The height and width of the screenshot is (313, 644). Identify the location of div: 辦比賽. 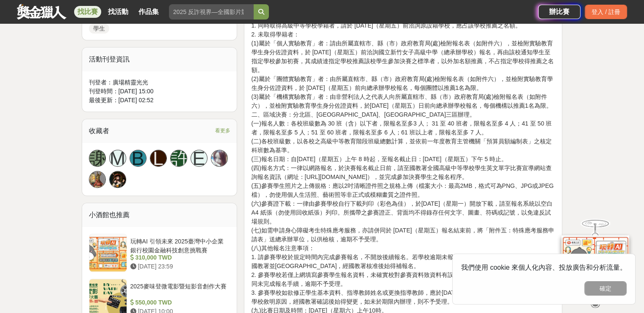
(559, 12).